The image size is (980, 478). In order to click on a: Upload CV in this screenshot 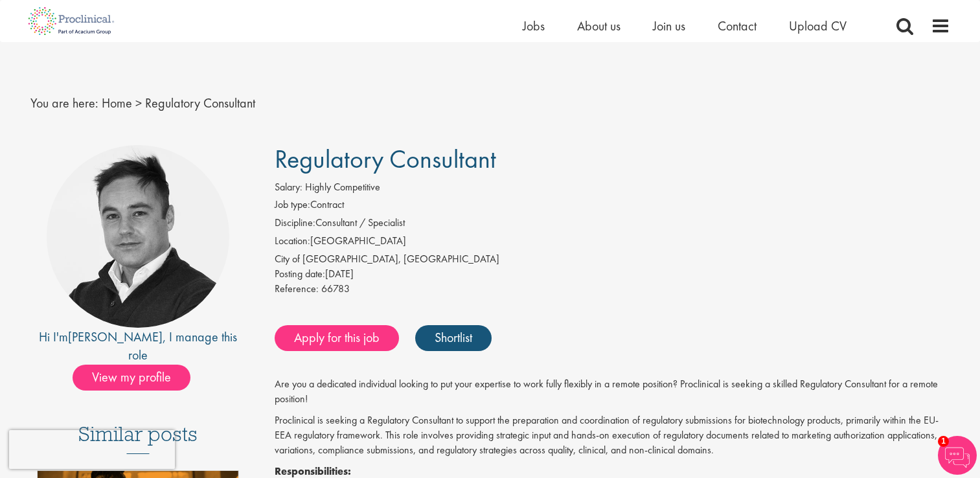, I will do `click(817, 26)`.